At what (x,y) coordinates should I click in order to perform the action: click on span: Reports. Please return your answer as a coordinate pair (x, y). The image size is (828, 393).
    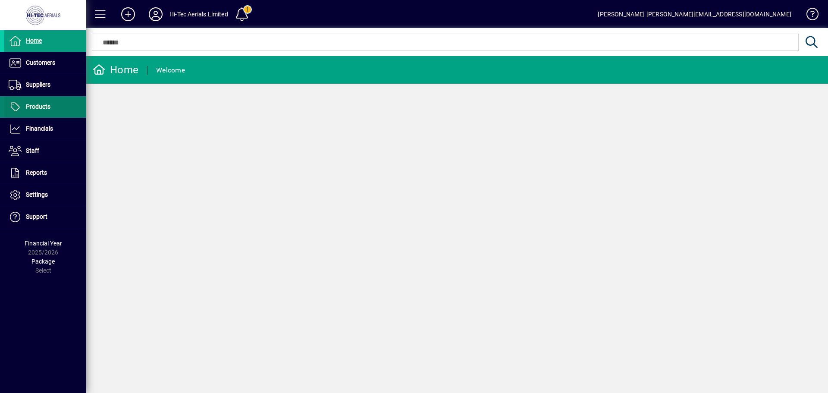
    Looking at the image, I should click on (36, 173).